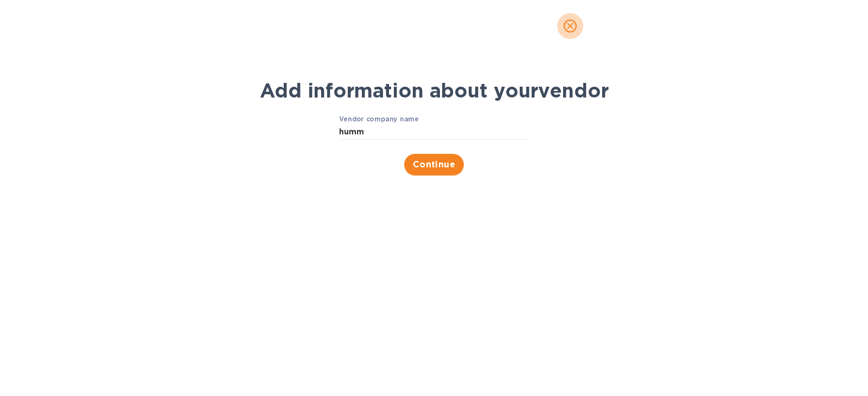 This screenshot has width=868, height=396. Describe the element at coordinates (434, 132) in the screenshot. I see `input: Company name` at that location.